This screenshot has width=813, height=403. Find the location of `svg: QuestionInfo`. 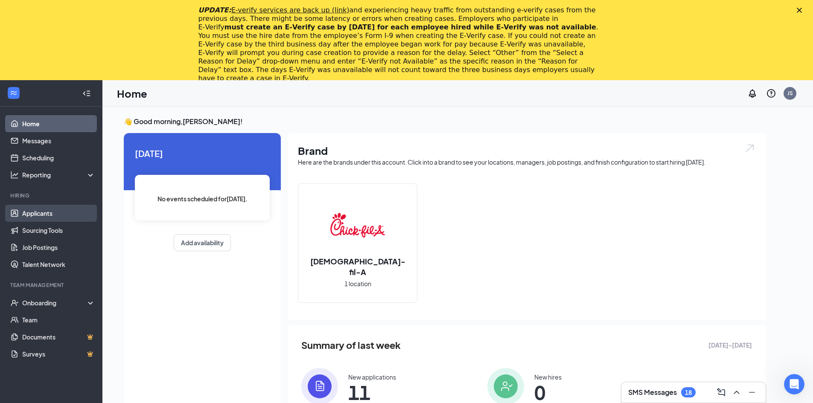

svg: QuestionInfo is located at coordinates (771, 93).